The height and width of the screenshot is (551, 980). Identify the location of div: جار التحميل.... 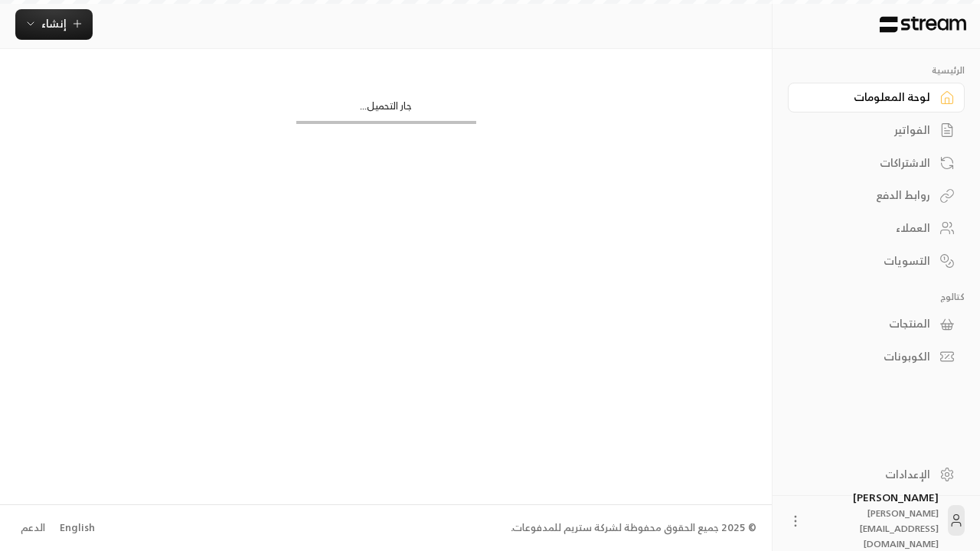
(386, 110).